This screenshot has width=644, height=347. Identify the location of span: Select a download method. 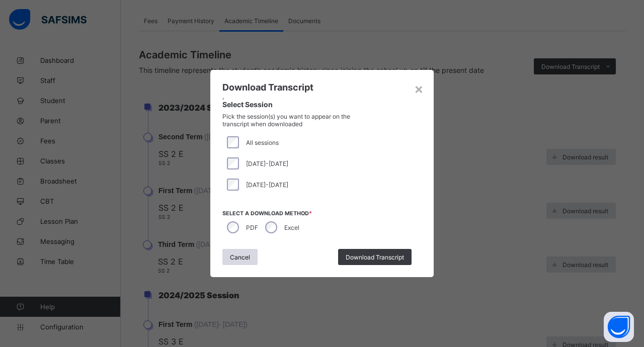
(322, 213).